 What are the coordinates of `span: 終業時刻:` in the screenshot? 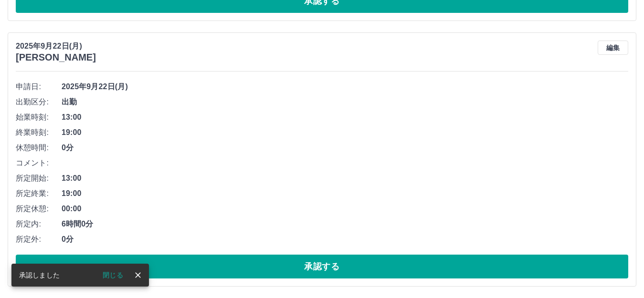 It's located at (39, 132).